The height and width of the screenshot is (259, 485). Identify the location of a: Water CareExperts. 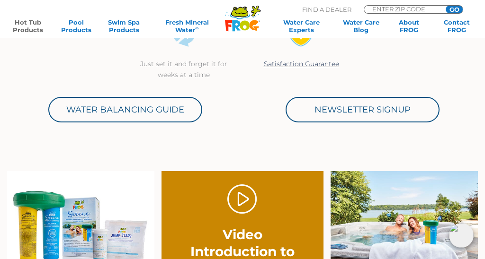
(301, 26).